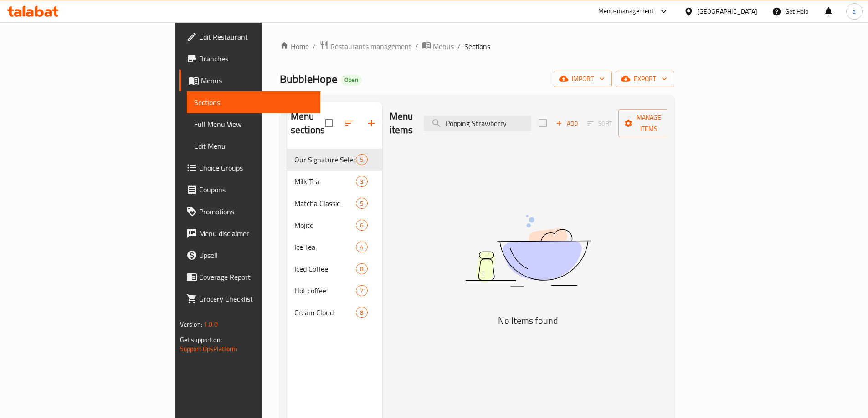 The width and height of the screenshot is (868, 418). What do you see at coordinates (325, 291) in the screenshot?
I see `span: Hot coffee` at bounding box center [325, 291].